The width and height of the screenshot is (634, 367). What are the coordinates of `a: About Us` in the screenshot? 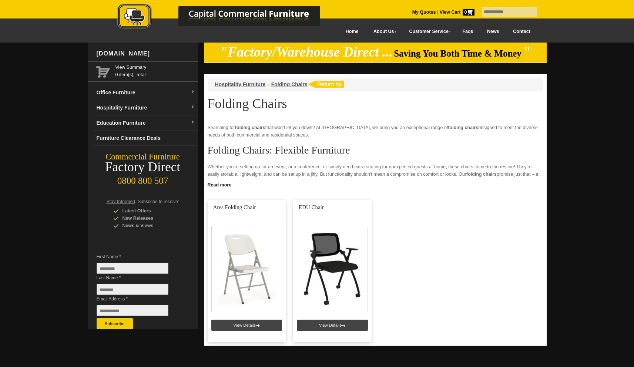 It's located at (383, 31).